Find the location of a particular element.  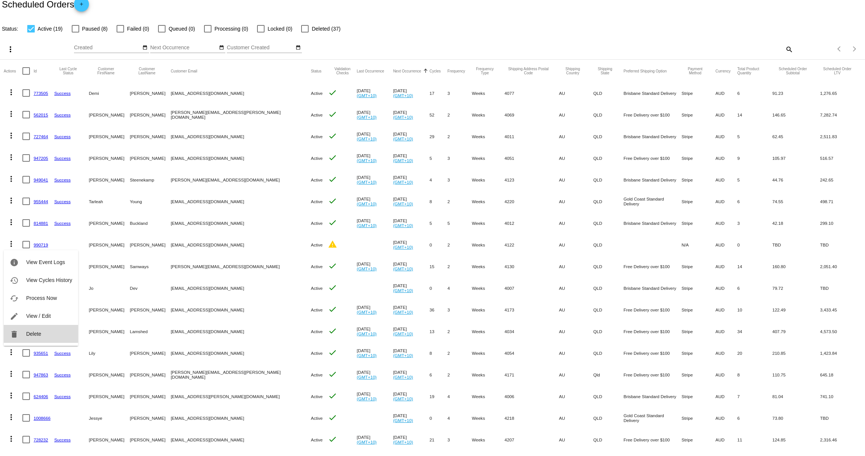

span: Delete is located at coordinates (34, 334).